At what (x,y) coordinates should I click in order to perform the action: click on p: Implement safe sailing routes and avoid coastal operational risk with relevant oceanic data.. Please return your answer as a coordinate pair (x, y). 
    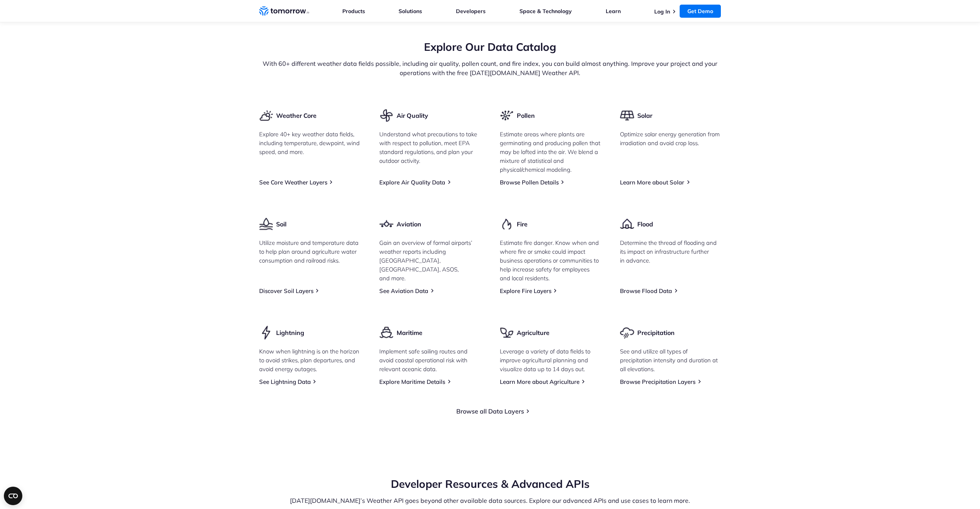
    Looking at the image, I should click on (430, 360).